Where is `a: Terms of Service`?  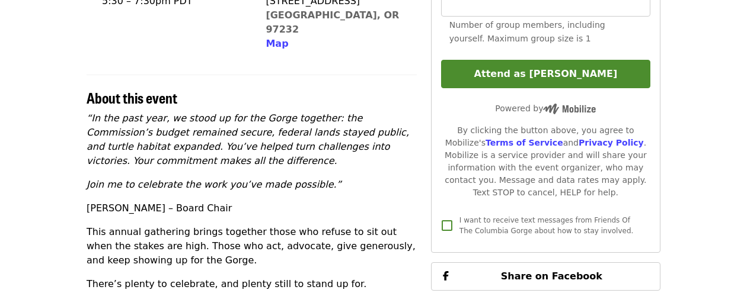
a: Terms of Service is located at coordinates (524, 143).